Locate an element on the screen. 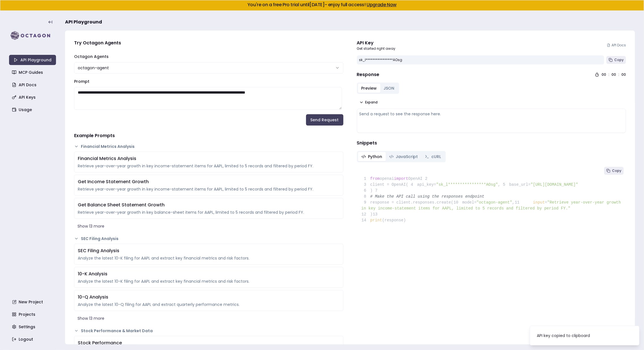 This screenshot has width=644, height=350. a: Usage is located at coordinates (33, 110).